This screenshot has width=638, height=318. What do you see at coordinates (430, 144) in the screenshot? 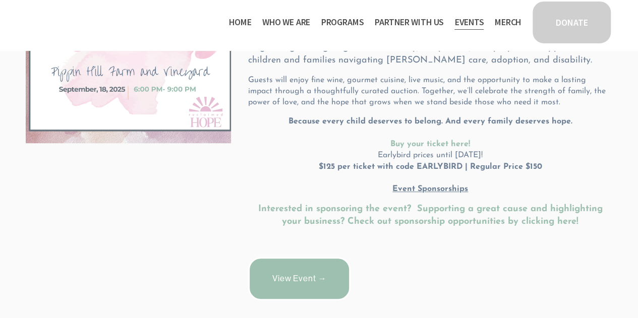
I see `strong: Buy your ticket here!` at bounding box center [430, 144].